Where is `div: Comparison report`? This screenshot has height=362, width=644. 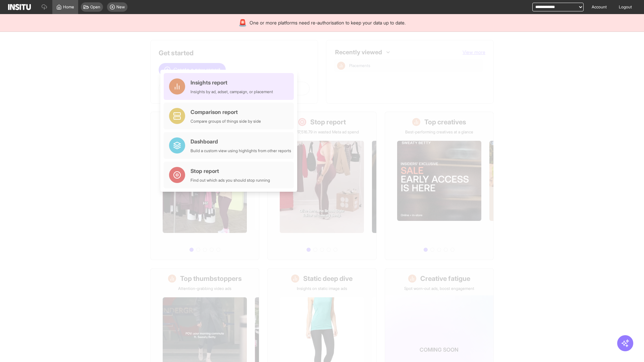 div: Comparison report is located at coordinates (225, 112).